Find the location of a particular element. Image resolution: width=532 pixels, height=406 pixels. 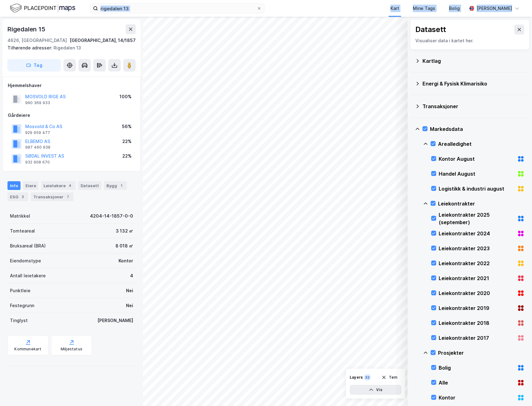

div: 8 018 ㎡ is located at coordinates (124, 246).